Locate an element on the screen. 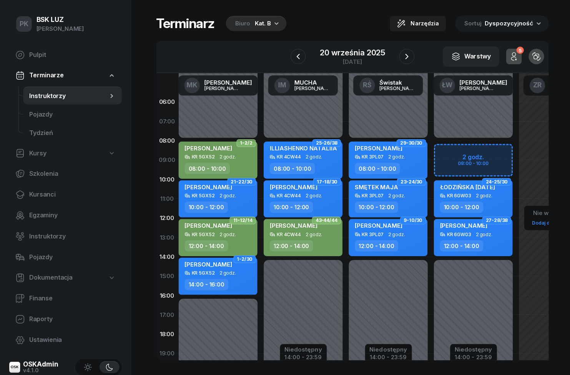 This screenshot has width=570, height=375. div: Kat. B is located at coordinates (261, 23).